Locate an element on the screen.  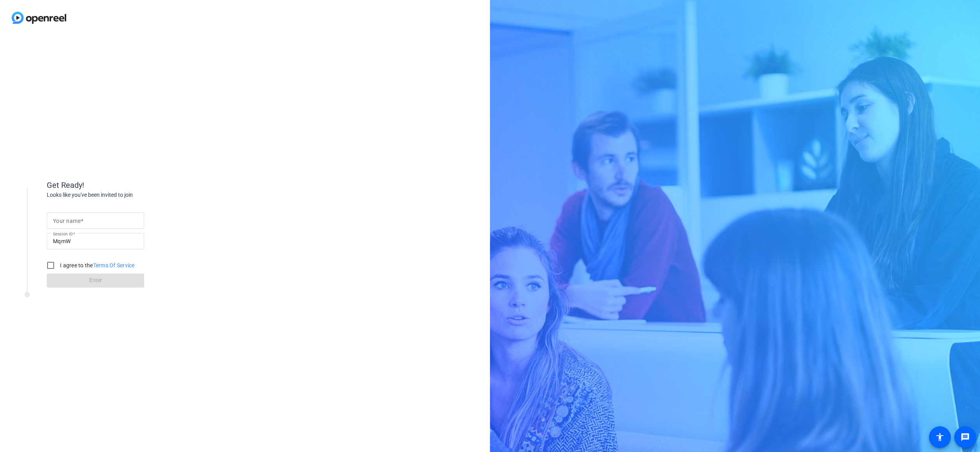
mat-label: Session ID is located at coordinates (63, 234).